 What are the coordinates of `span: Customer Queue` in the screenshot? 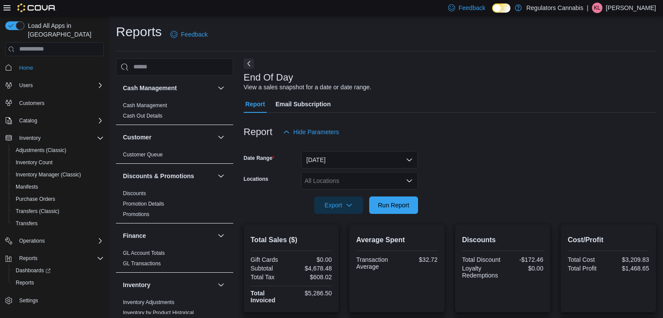 It's located at (143, 155).